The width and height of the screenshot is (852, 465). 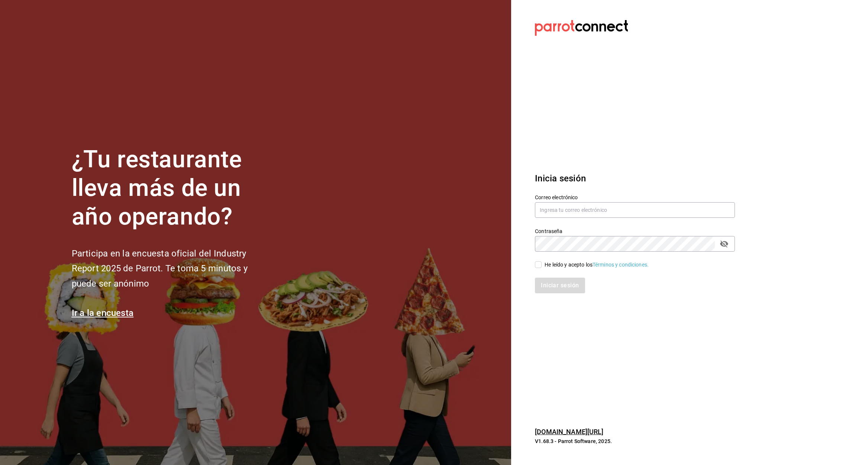 What do you see at coordinates (620, 265) in the screenshot?
I see `a: Términos y condiciones.` at bounding box center [620, 265].